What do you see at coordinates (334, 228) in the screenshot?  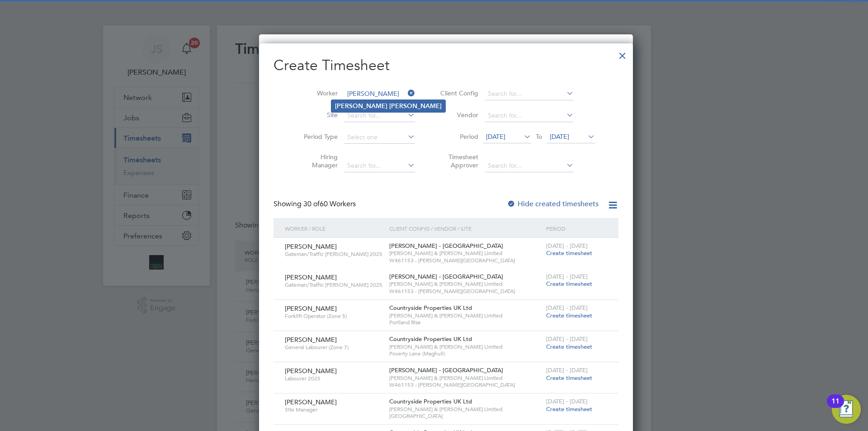 I see `div: Worker / Role` at bounding box center [334, 228].